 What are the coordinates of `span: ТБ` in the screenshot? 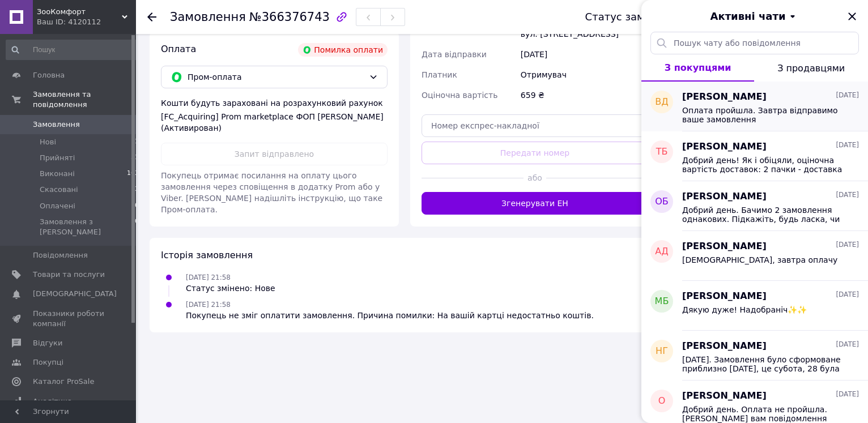 It's located at (662, 152).